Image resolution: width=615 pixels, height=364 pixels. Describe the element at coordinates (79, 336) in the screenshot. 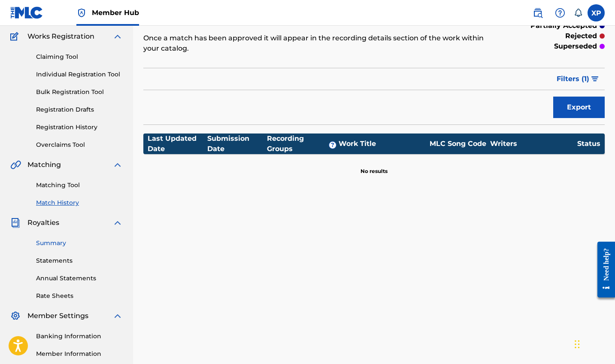

I see `a: Banking Information` at that location.